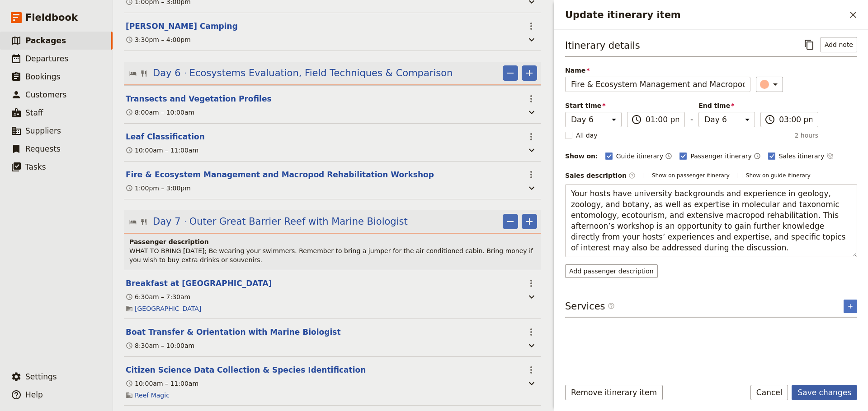 This screenshot has height=411, width=868. What do you see at coordinates (691, 176) in the screenshot?
I see `span: Show on passenger itinerary` at bounding box center [691, 176].